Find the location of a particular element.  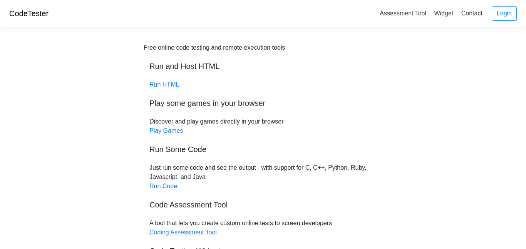

h5: Run Some Code is located at coordinates (263, 149).